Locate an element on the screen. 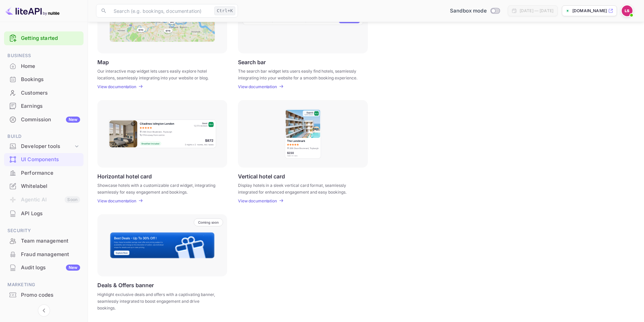 The height and width of the screenshot is (322, 644). p: Showcase hotels with a customizable card widget, integrating seamlessly for easy engagement and b... is located at coordinates (158, 188).